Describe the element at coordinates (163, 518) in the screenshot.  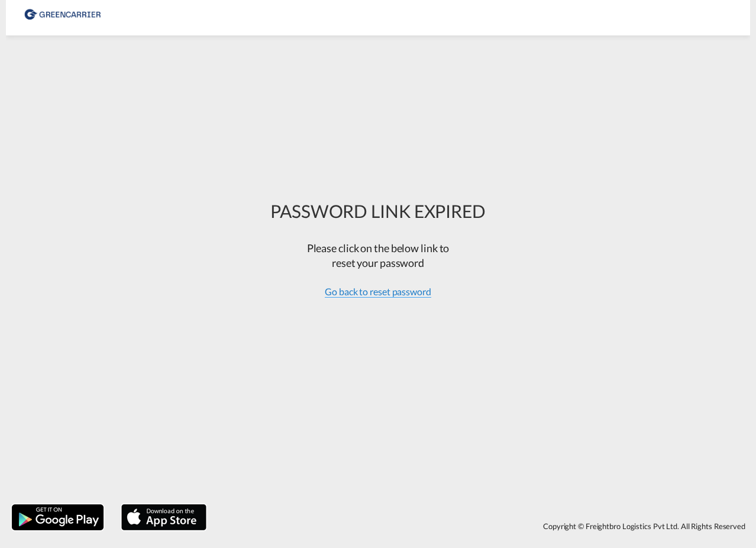
I see `img: apple.png` at that location.